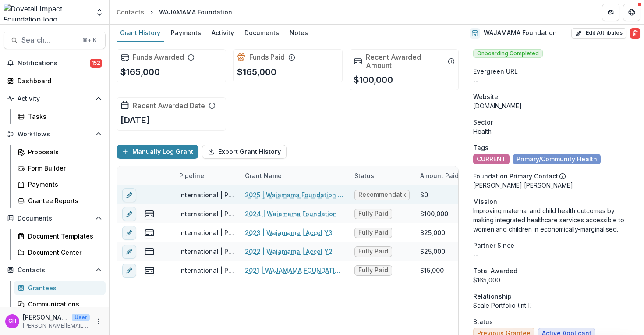 This screenshot has width=644, height=335. I want to click on div: Amount Paid, so click(448, 175).